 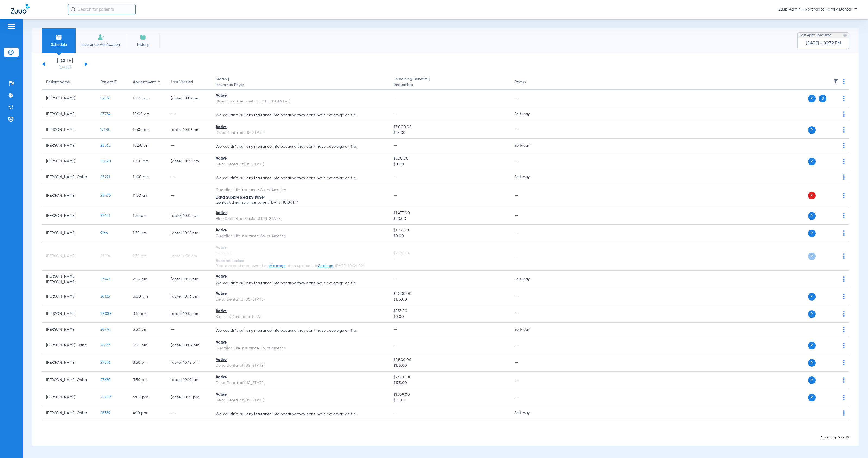 What do you see at coordinates (105, 130) in the screenshot?
I see `span: 17178` at bounding box center [105, 130].